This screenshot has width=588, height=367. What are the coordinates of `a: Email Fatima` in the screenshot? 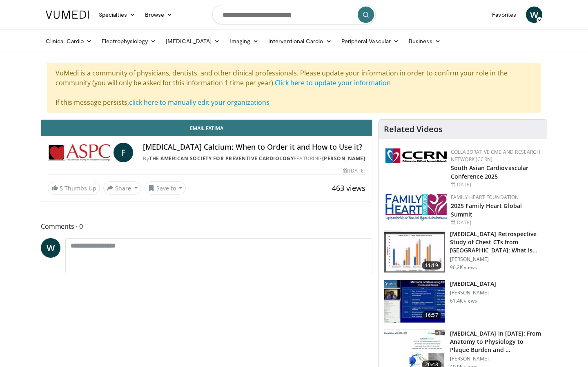 It's located at (206, 128).